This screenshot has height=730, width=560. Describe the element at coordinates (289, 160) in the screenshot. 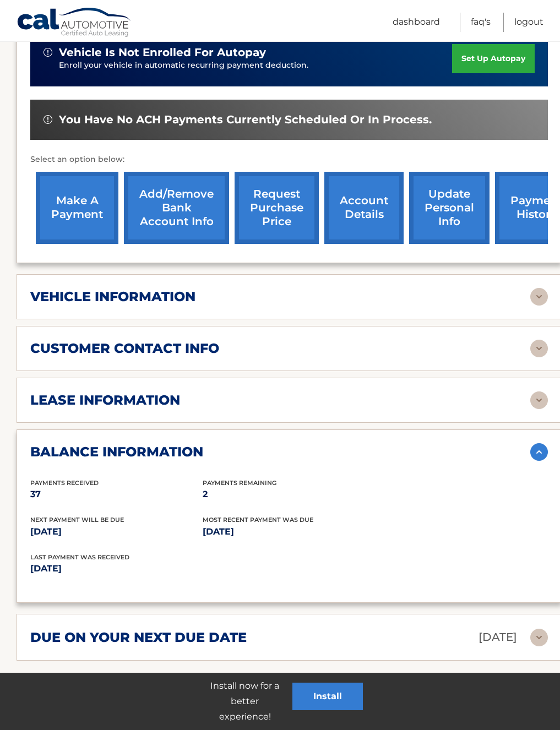

I see `p: Select an option below:` at that location.